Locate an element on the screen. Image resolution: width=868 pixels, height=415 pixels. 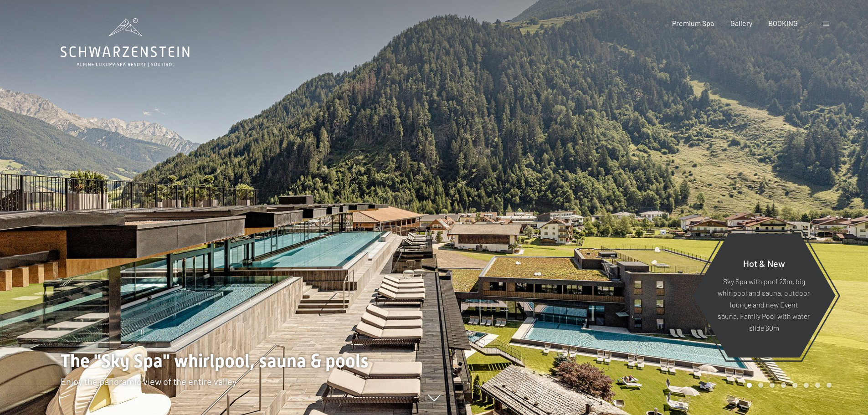
span: Premium Spa is located at coordinates (693, 23).